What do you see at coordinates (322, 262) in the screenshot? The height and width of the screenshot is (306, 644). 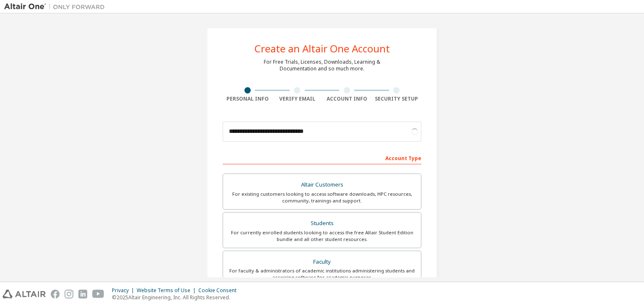 I see `div: Faculty` at bounding box center [322, 262].